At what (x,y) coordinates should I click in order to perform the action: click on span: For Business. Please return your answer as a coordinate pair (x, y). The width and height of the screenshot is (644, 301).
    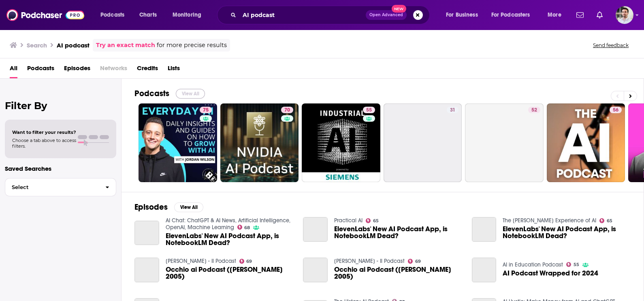
    Looking at the image, I should click on (462, 15).